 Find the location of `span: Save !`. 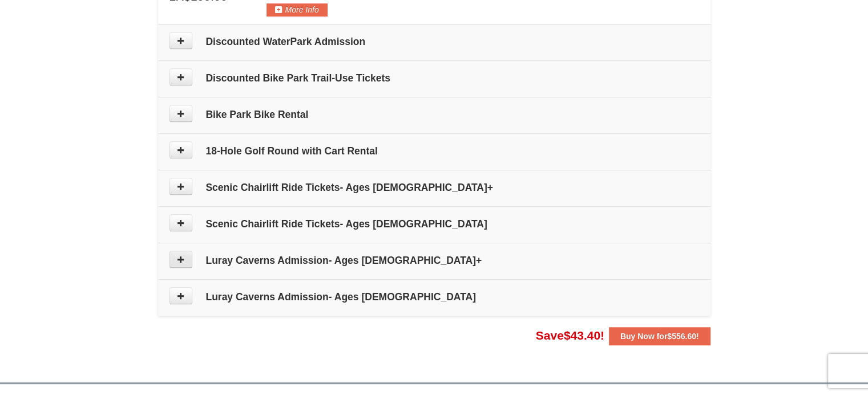

span: Save ! is located at coordinates (570, 335).